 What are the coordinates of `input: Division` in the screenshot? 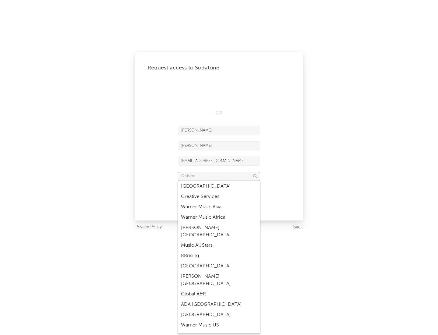 It's located at (219, 176).